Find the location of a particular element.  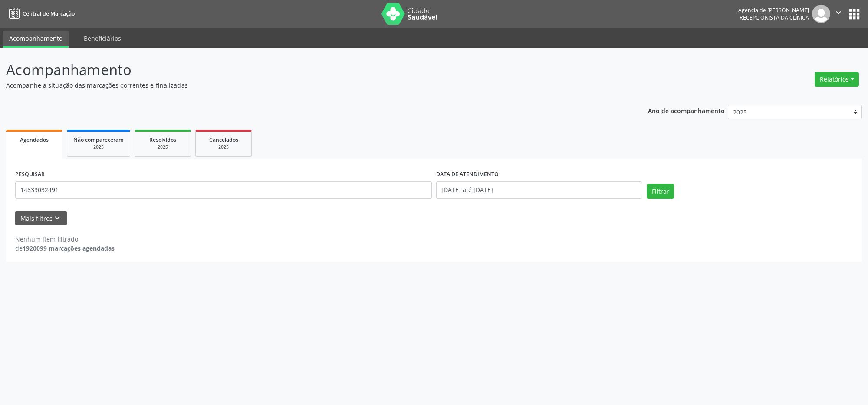

label: DATA DE ATENDIMENTO is located at coordinates (468, 175).